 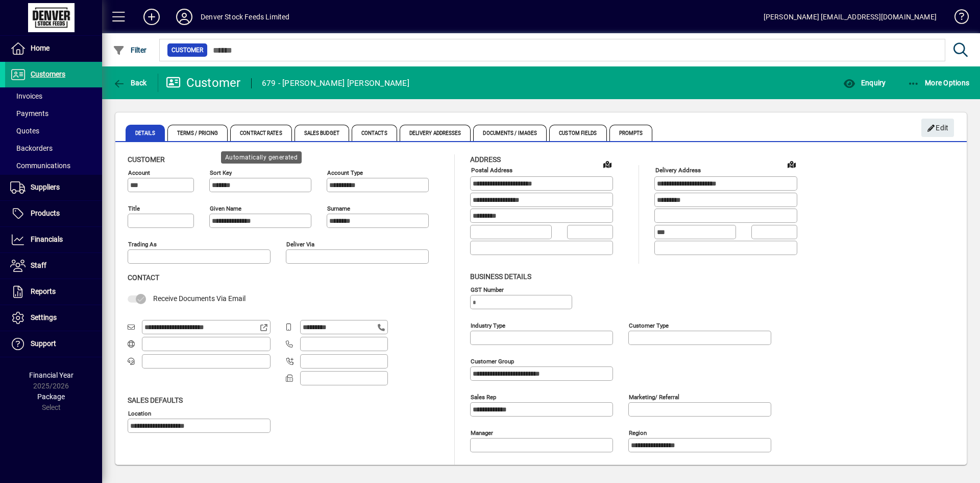 What do you see at coordinates (374, 133) in the screenshot?
I see `span: Contacts` at bounding box center [374, 133].